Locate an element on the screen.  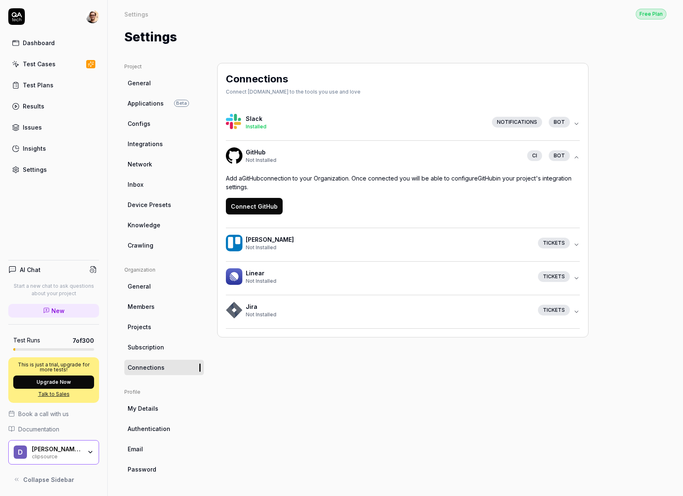
a: Authentication is located at coordinates (164, 429).